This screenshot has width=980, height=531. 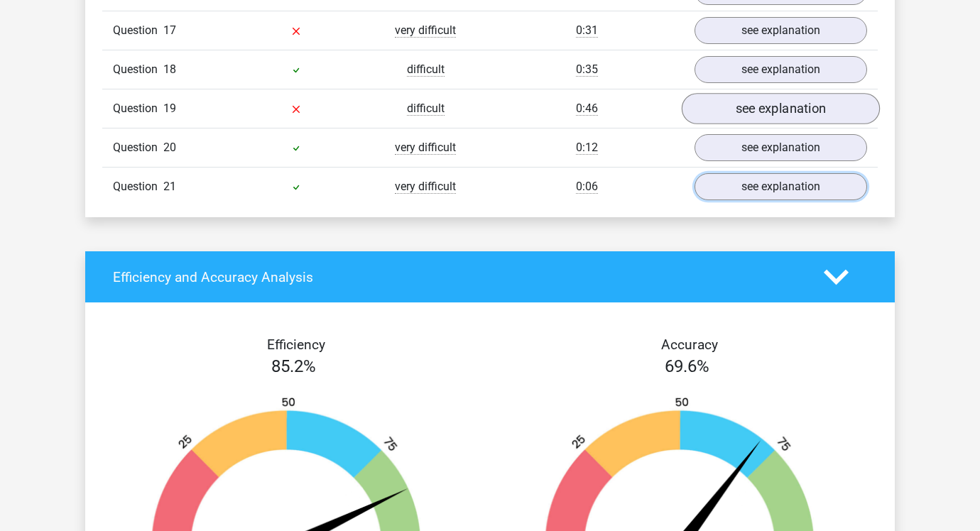 I want to click on span: 0:46, so click(x=586, y=109).